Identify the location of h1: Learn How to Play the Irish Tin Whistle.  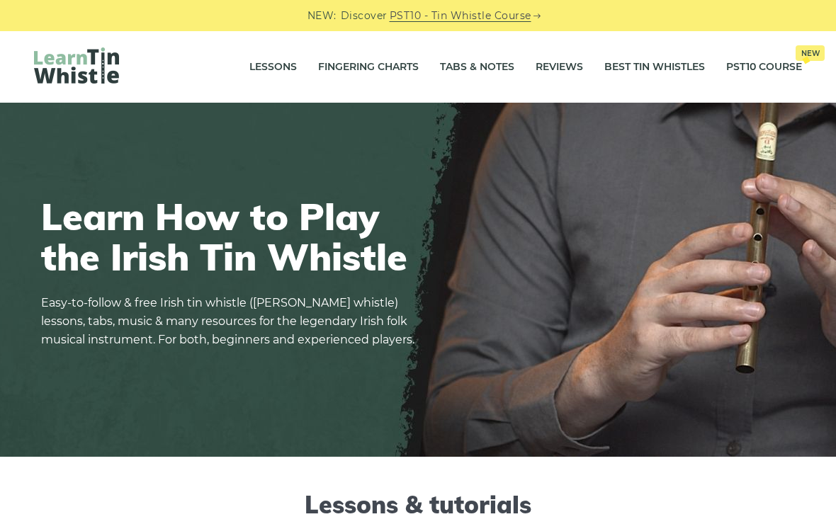
(232, 237).